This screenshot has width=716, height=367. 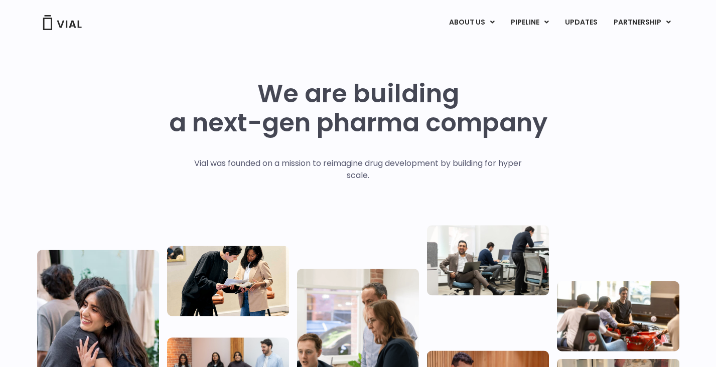 What do you see at coordinates (358, 170) in the screenshot?
I see `p: Vial was founded on a mission to reimagine drug development by building for hyper scale.` at bounding box center [358, 170].